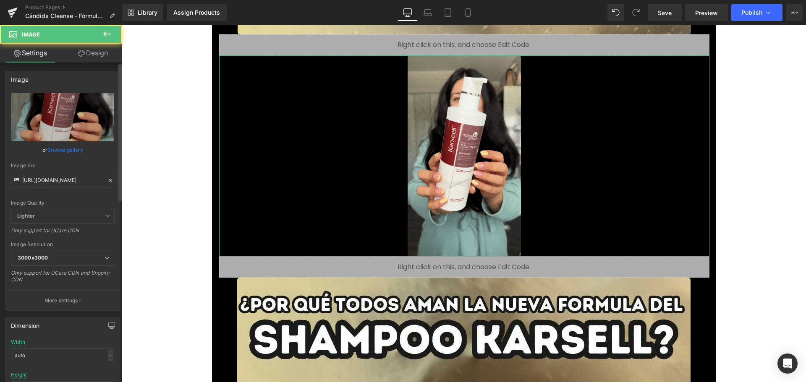 This screenshot has width=806, height=382. I want to click on a: Tablet, so click(448, 13).